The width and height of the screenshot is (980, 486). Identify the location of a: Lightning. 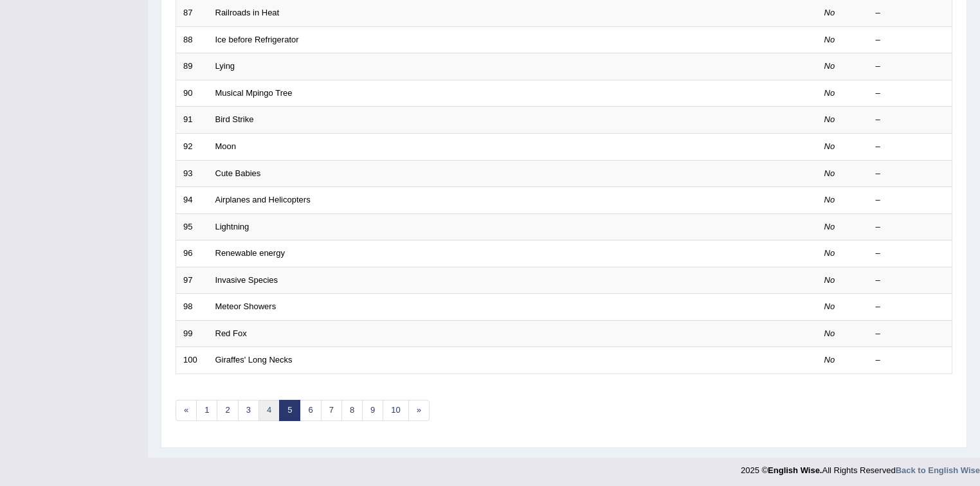
(233, 226).